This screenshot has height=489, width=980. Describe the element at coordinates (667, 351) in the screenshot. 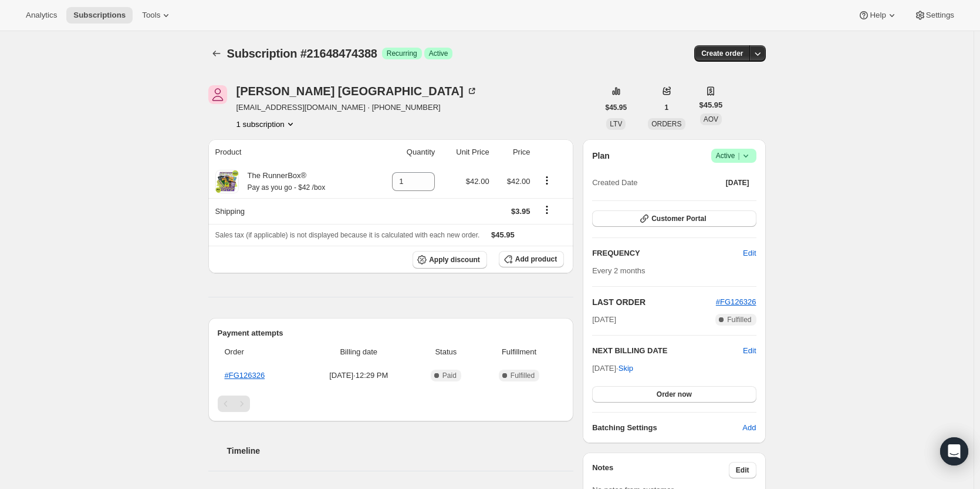

I see `h2: NEXT BILLING DATE` at that location.